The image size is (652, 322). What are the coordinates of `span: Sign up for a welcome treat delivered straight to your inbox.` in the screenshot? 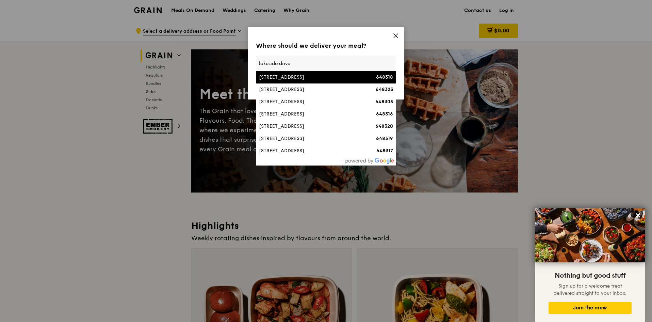 It's located at (590, 289).